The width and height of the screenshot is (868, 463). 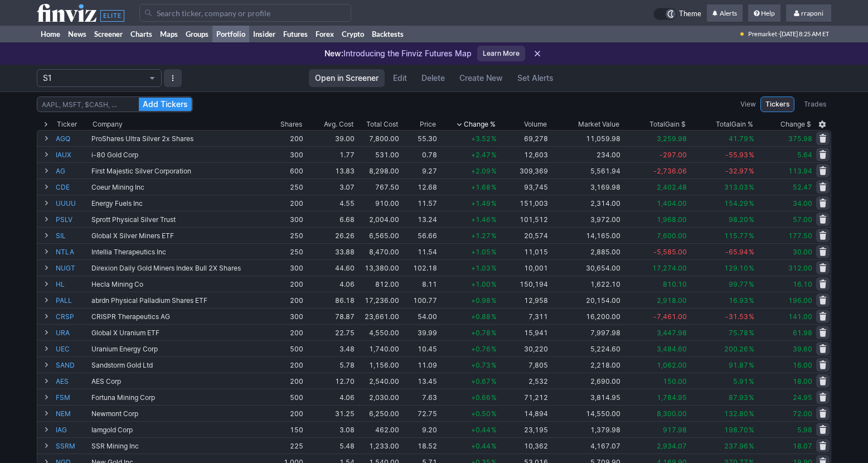 What do you see at coordinates (178, 203) in the screenshot?
I see `div: Energy Fuels Inc` at bounding box center [178, 203].